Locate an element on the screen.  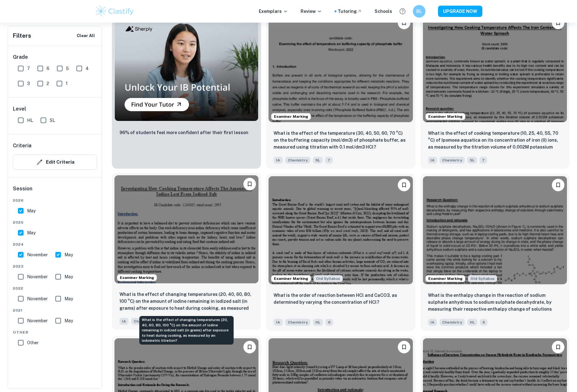
h6: Criteria is located at coordinates (22, 146).